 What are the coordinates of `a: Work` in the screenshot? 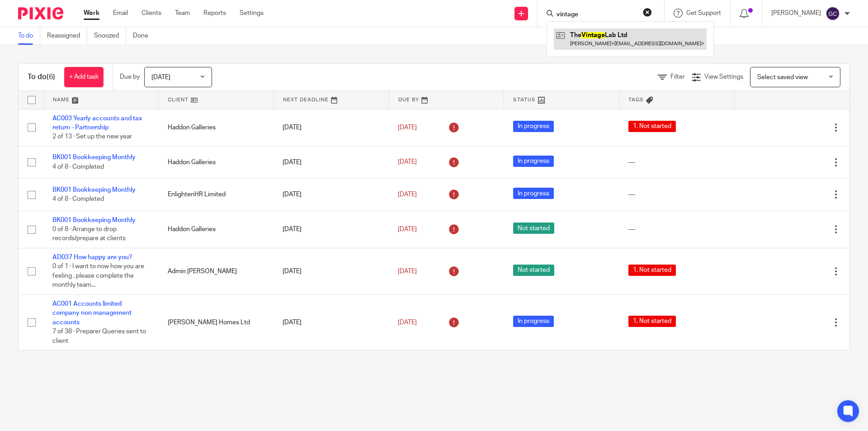 It's located at (91, 13).